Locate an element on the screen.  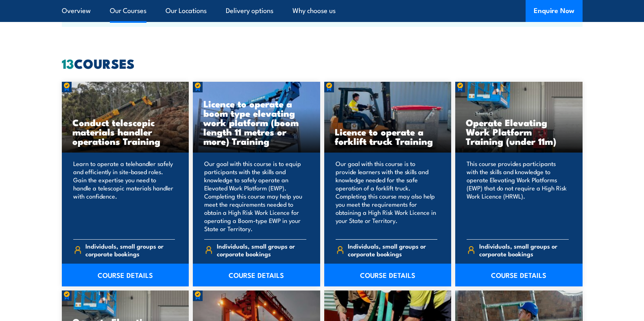
h3: Licence to operate a boom type elevating work platform (boom length 11 metres or more) Training is located at coordinates (257, 122).